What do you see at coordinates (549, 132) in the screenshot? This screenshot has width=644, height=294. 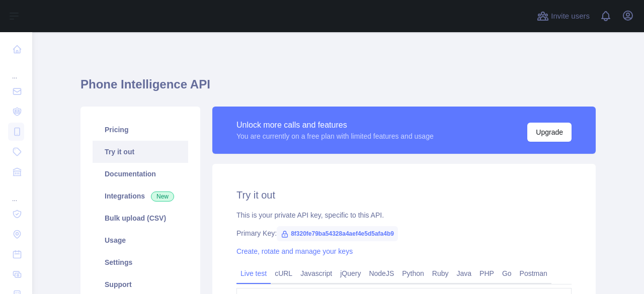 I see `button: Upgrade` at bounding box center [549, 132].